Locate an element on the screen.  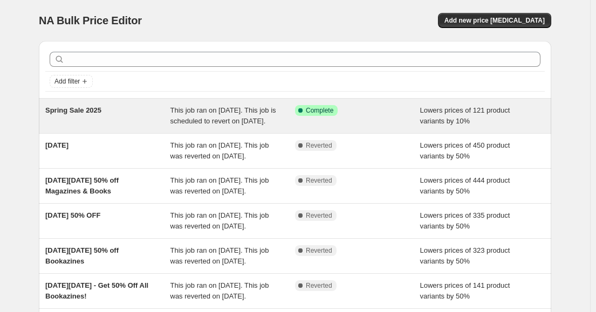
span: Spring Sale 2025 is located at coordinates (73, 110).